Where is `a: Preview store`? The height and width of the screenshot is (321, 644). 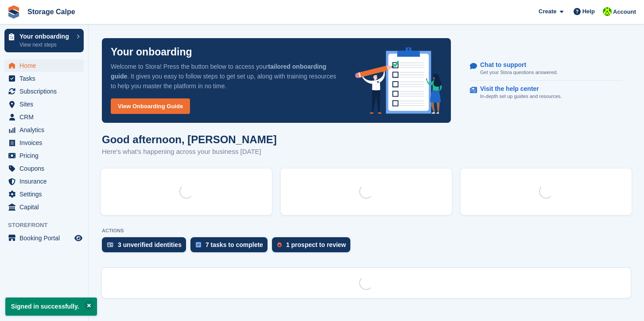
a: Preview store is located at coordinates (78, 238).